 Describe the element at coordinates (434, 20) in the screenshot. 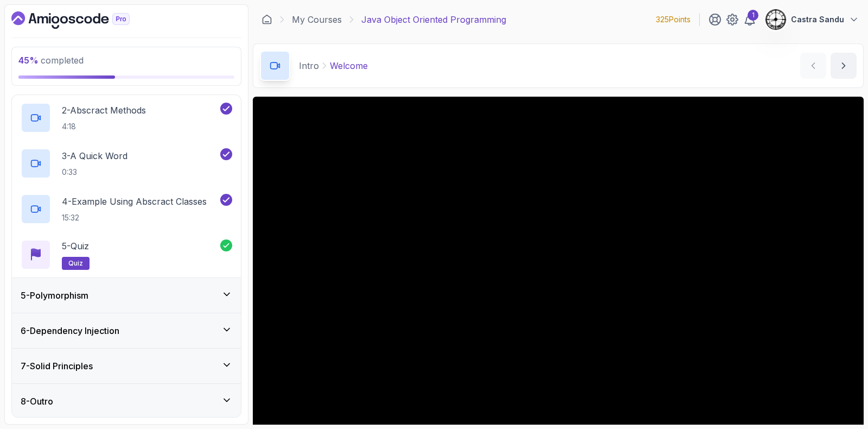

I see `p: Java Object Oriented Programming` at that location.